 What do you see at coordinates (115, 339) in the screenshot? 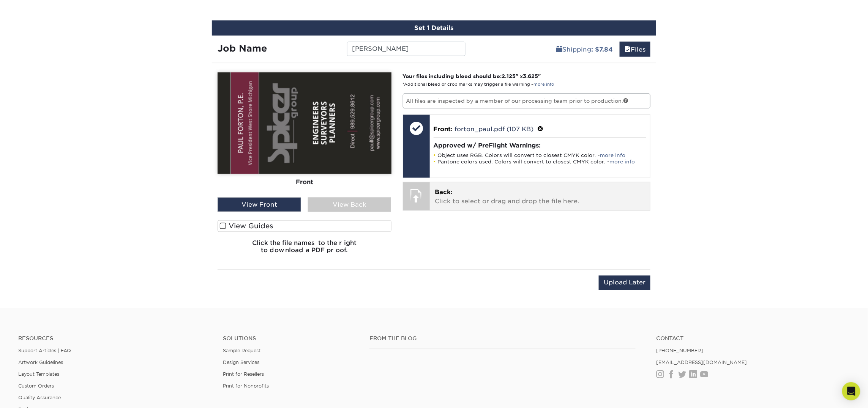
I see `h4: Resources` at bounding box center [115, 339].